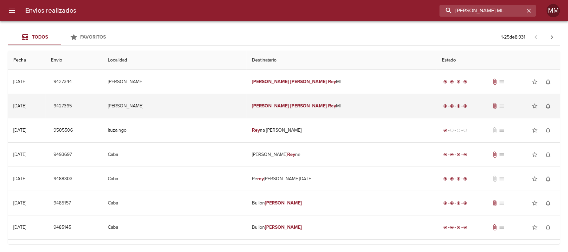  What do you see at coordinates (62, 203) in the screenshot?
I see `button: 9485157` at bounding box center [62, 203].